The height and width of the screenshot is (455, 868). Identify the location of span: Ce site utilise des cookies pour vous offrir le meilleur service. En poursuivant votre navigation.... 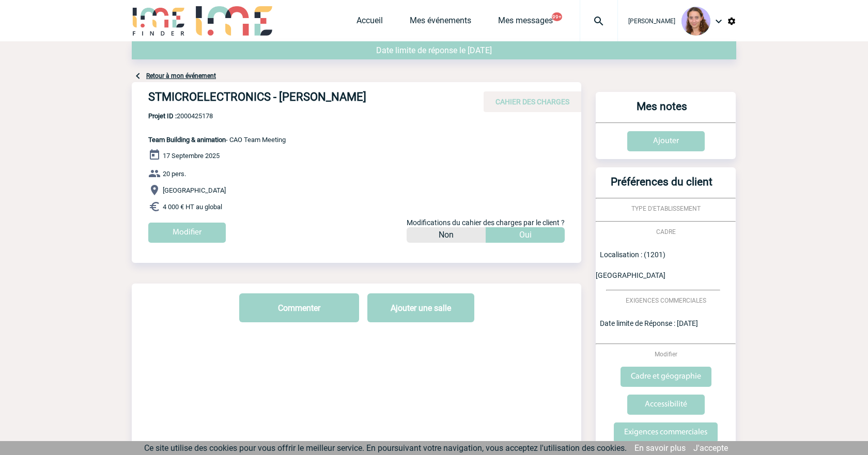
(386, 447).